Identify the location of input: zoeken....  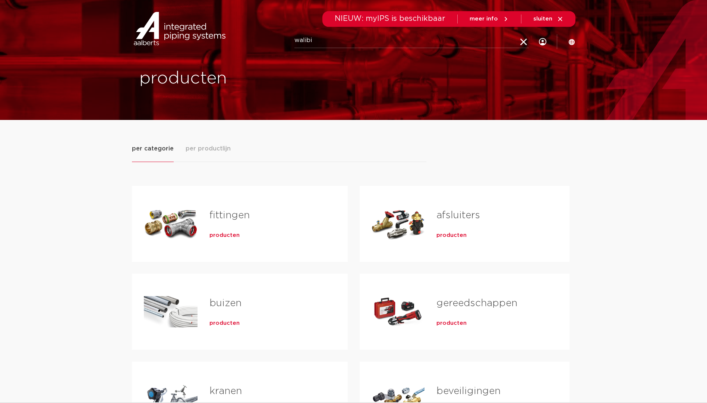
(412, 41).